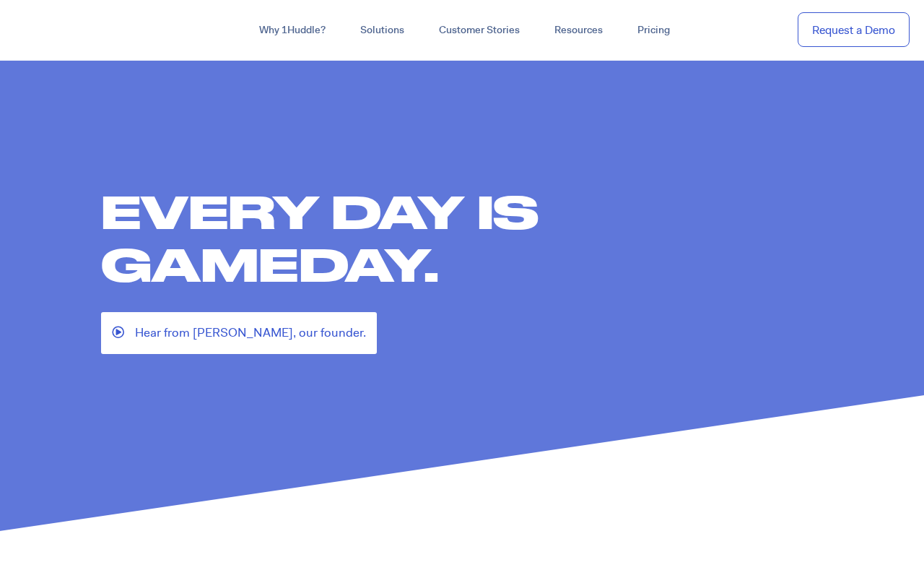  I want to click on a: Customer Stories, so click(479, 30).